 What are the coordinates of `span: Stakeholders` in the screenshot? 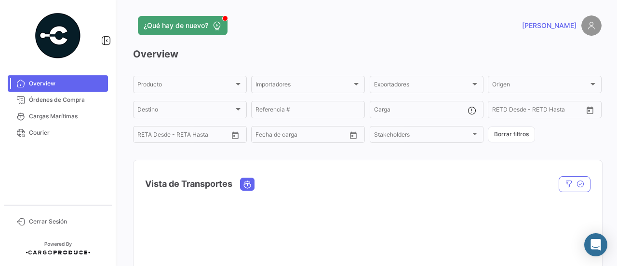 It's located at (422, 136).